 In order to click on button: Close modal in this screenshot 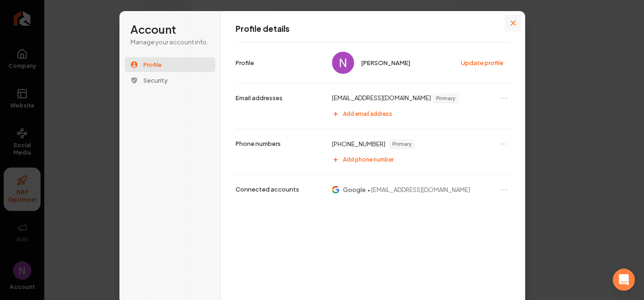, I will do `click(513, 23)`.